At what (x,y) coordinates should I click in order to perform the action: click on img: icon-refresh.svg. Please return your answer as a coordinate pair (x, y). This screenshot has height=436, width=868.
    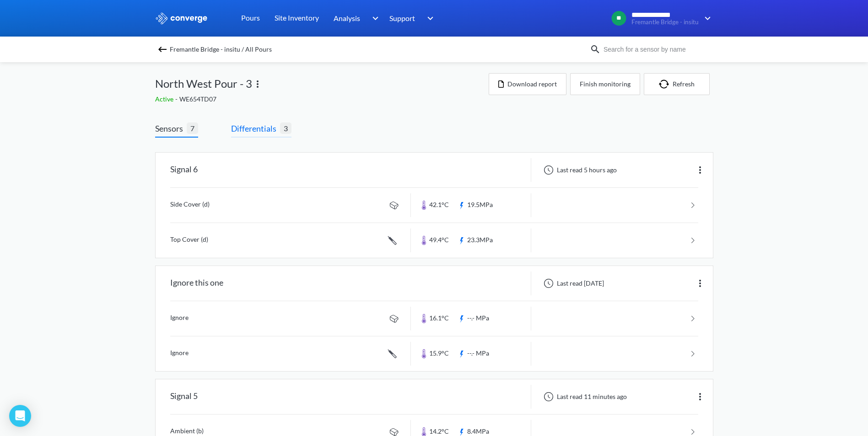
    Looking at the image, I should click on (665, 84).